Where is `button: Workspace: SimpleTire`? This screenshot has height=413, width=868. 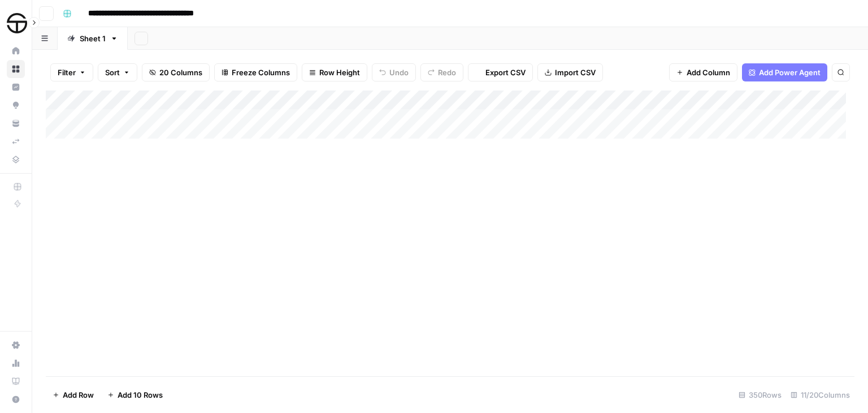 button: Workspace: SimpleTire is located at coordinates (16, 23).